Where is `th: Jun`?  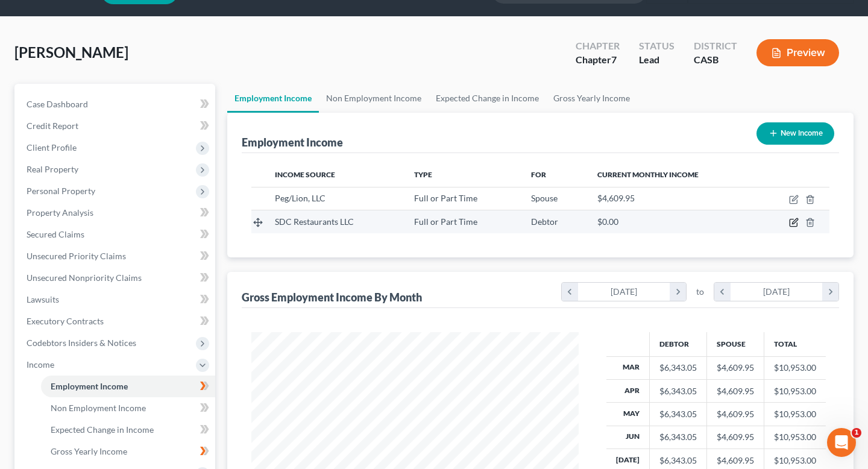 th: Jun is located at coordinates (628, 437).